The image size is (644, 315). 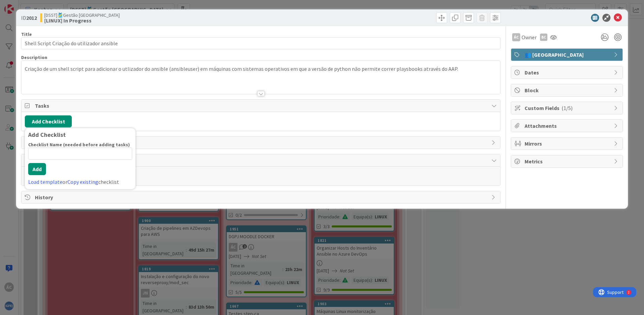 What do you see at coordinates (568, 108) in the screenshot?
I see `span: Custom Fields` at bounding box center [568, 108].